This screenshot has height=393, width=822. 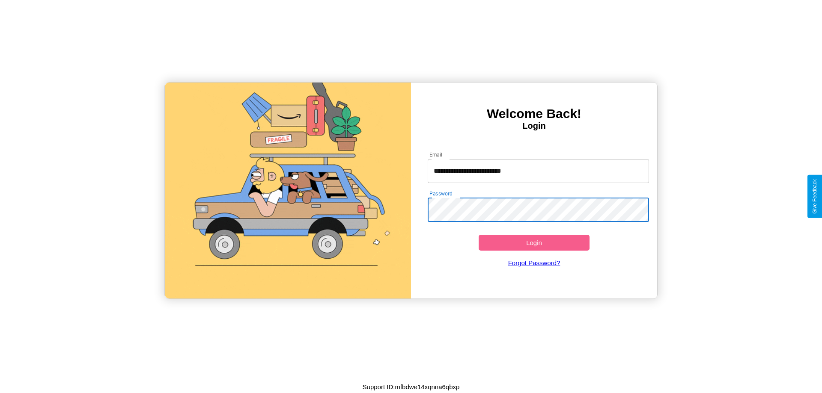 What do you see at coordinates (440, 193) in the screenshot?
I see `label: Password` at bounding box center [440, 193].